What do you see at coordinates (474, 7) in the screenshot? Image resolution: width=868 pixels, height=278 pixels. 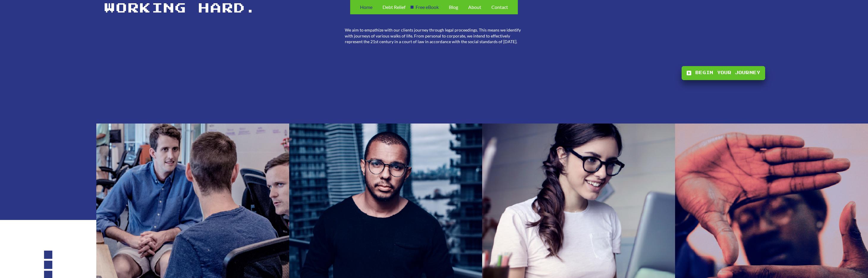 I see `span: About` at bounding box center [474, 7].